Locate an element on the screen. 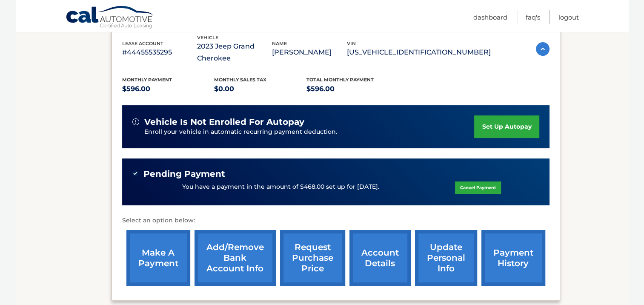 This screenshot has width=644, height=305. p: 2023 Jeep Grand Cherokee is located at coordinates (235, 53).